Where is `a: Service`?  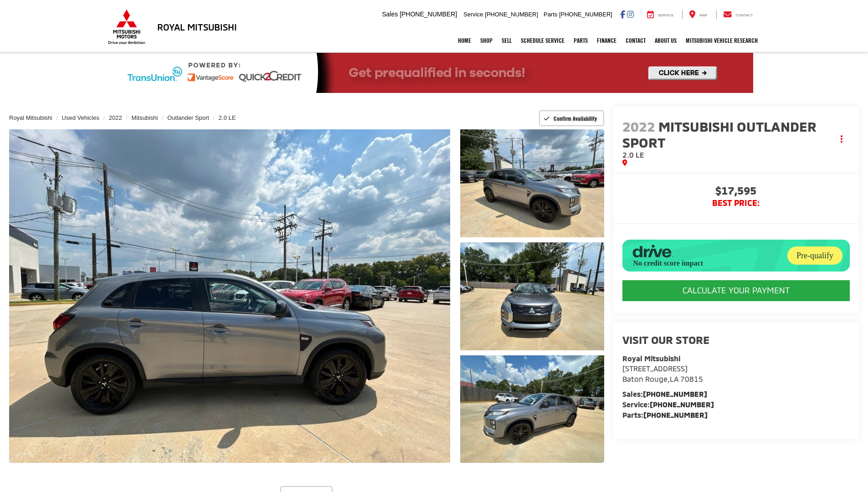
a: Service is located at coordinates (660, 14).